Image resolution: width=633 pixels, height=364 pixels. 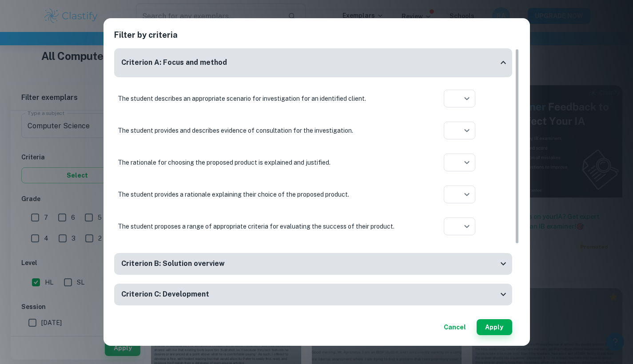 What do you see at coordinates (166, 294) in the screenshot?
I see `h6: Criterion C: Development` at bounding box center [166, 294].